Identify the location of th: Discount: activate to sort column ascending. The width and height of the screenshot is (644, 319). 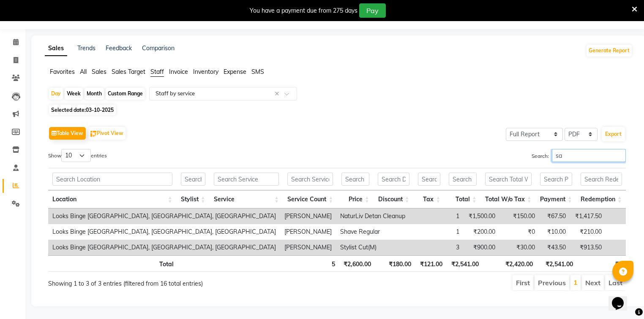
(393, 199).